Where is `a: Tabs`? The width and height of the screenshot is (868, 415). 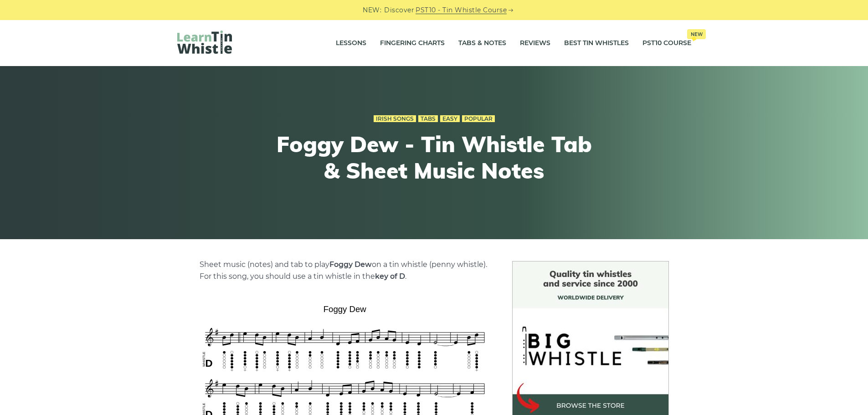
a: Tabs is located at coordinates (428, 119).